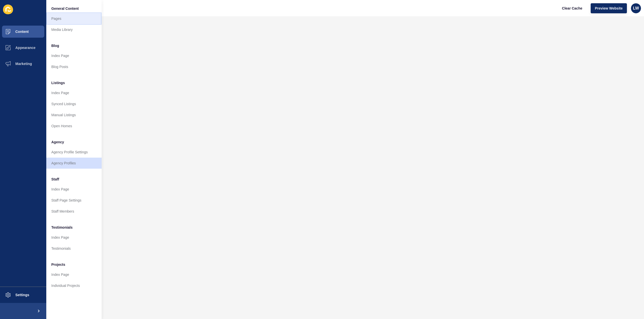 The width and height of the screenshot is (644, 319). I want to click on span: Blog, so click(55, 46).